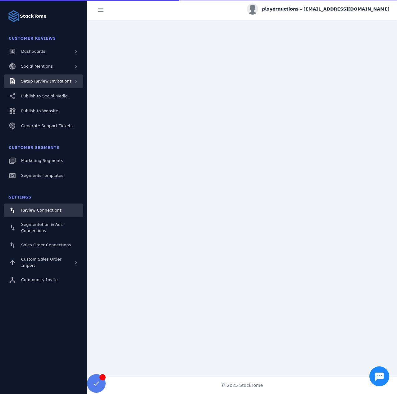  I want to click on span: Publish to Website, so click(39, 111).